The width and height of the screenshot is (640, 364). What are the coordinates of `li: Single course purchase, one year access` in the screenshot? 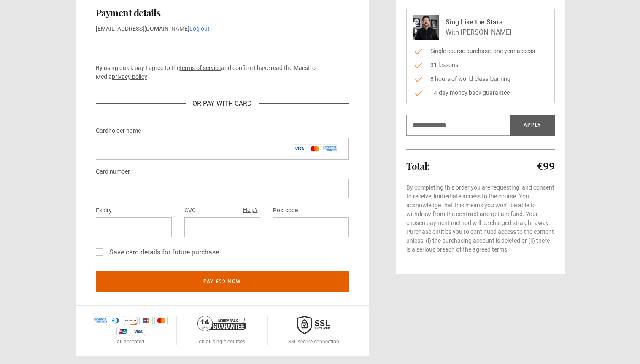 It's located at (481, 51).